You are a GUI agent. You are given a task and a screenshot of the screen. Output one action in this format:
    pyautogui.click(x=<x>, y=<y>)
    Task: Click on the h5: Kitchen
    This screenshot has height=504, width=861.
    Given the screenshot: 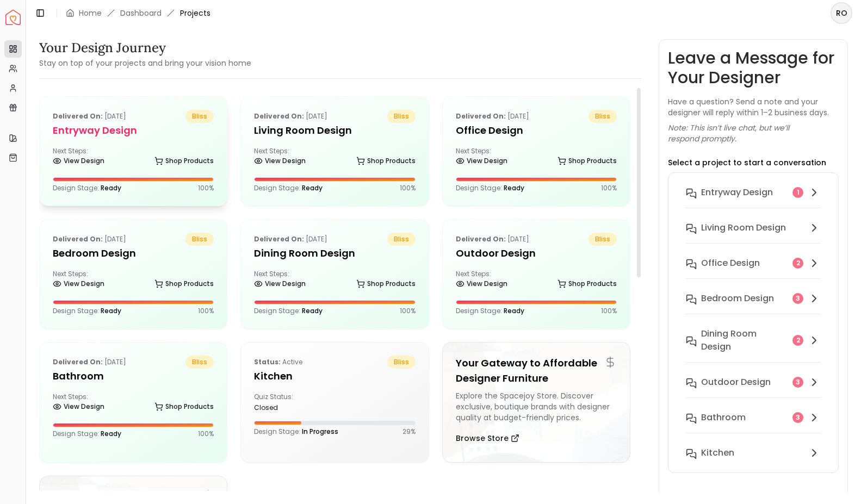 What is the action you would take?
    pyautogui.click(x=334, y=376)
    